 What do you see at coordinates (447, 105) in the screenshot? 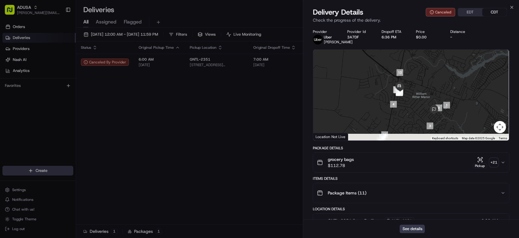
I see `div: 1` at bounding box center [447, 105].